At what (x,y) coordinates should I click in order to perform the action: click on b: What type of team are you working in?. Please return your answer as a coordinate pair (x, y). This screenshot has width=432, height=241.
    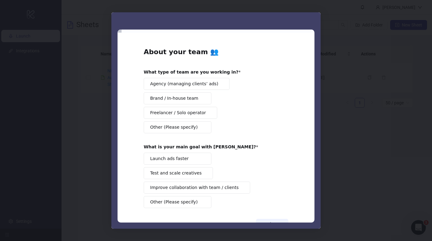
    Looking at the image, I should click on (191, 72).